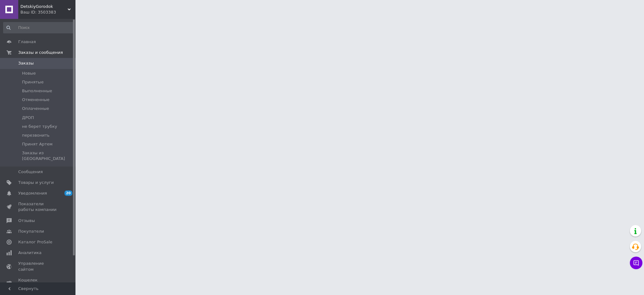 The width and height of the screenshot is (644, 295). What do you see at coordinates (38, 283) in the screenshot?
I see `span: Кошелек компании` at bounding box center [38, 283].